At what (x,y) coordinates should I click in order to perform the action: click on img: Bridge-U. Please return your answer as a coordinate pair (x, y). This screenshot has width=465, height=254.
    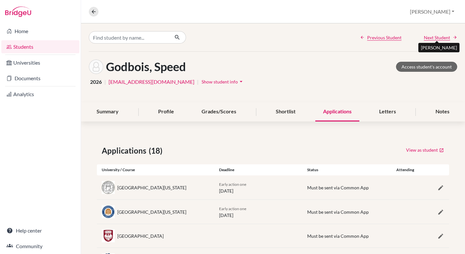
    Looking at the image, I should click on (18, 12).